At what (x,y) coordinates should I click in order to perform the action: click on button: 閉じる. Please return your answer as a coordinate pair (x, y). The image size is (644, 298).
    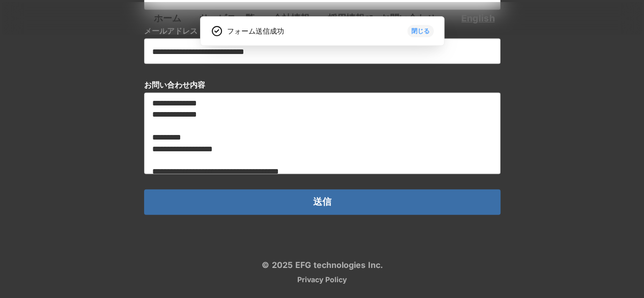
    Looking at the image, I should click on (421, 31).